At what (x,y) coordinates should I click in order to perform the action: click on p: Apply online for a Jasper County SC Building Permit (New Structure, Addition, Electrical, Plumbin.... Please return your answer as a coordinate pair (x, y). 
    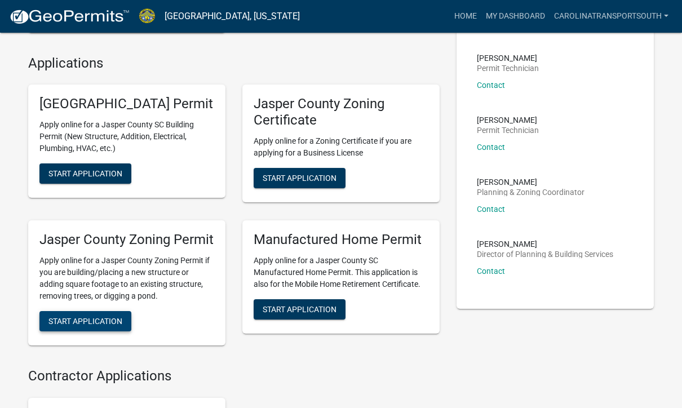
    Looking at the image, I should click on (127, 136).